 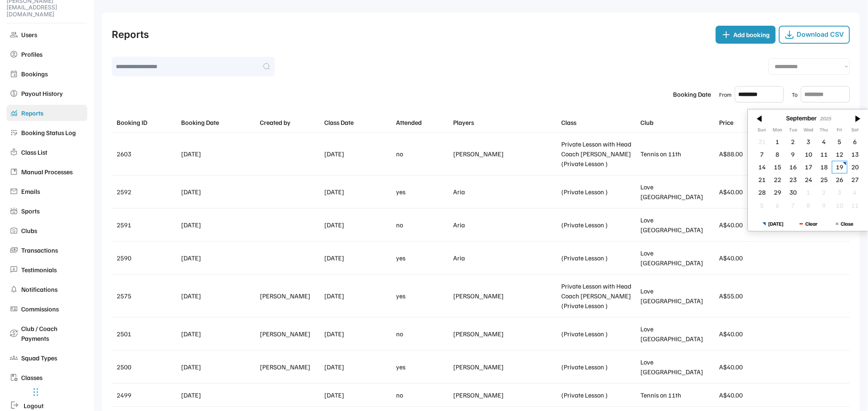 I want to click on div: 9/14/2025, so click(x=762, y=167).